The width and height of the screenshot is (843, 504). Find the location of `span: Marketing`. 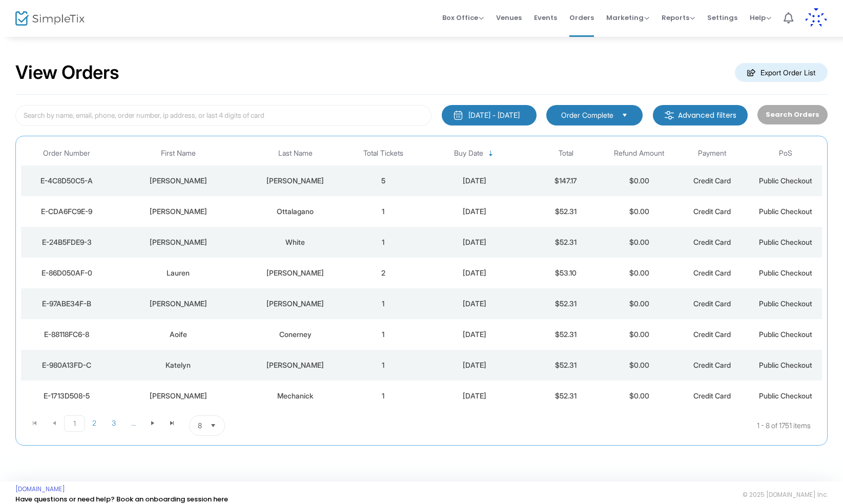

span: Marketing is located at coordinates (628, 17).